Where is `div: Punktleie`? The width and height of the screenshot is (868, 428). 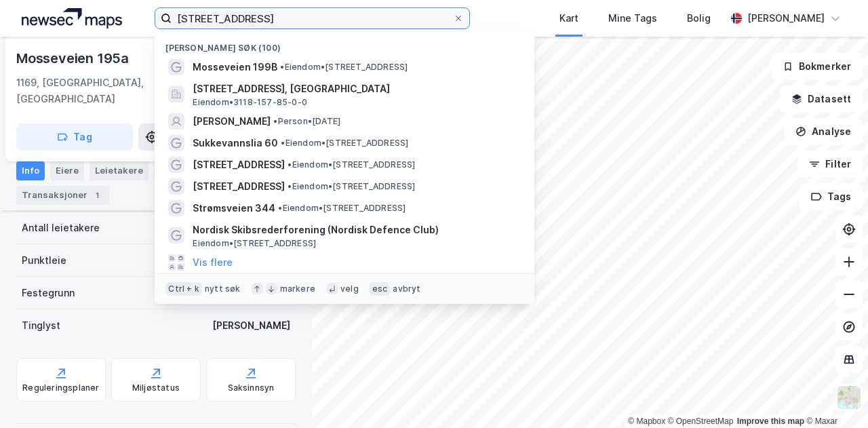 div: Punktleie is located at coordinates (44, 261).